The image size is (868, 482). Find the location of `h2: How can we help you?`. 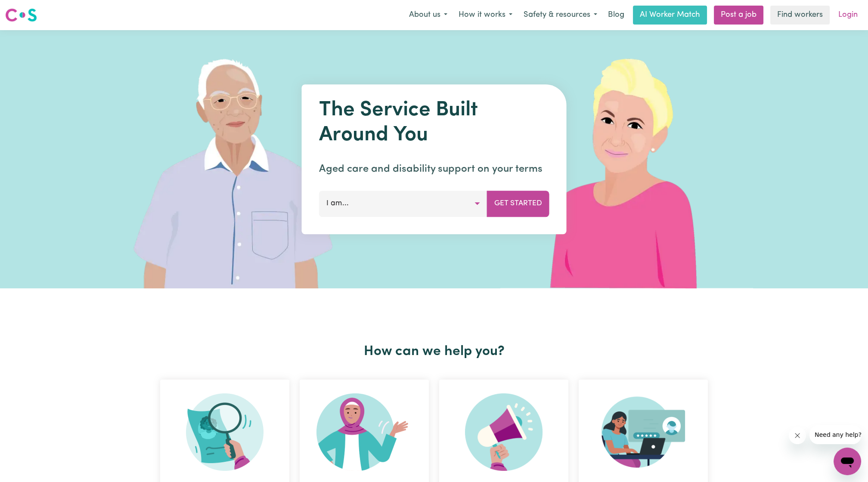

h2: How can we help you? is located at coordinates (434, 351).